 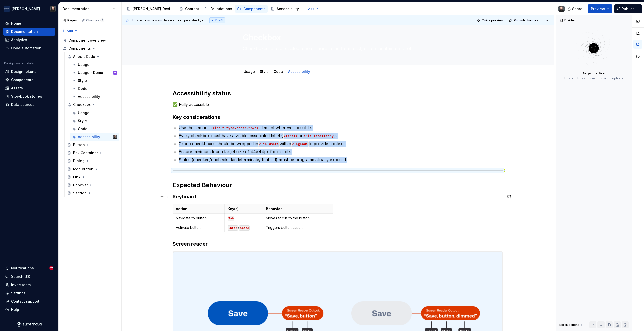 I want to click on a: Link, so click(x=92, y=177).